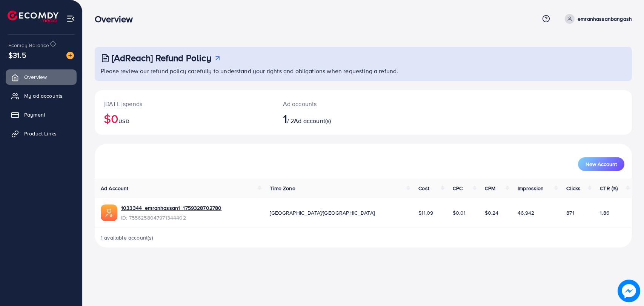 The height and width of the screenshot is (306, 644). I want to click on a: My ad accounts, so click(41, 96).